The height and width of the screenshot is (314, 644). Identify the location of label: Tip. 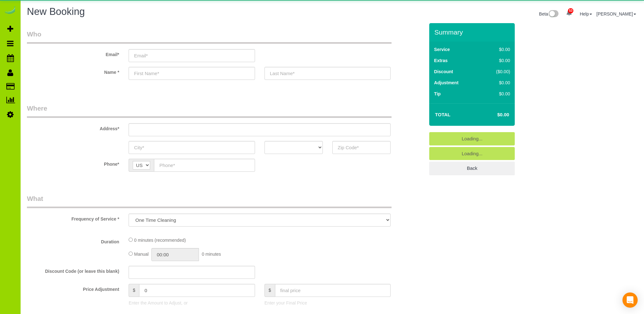
(437, 94).